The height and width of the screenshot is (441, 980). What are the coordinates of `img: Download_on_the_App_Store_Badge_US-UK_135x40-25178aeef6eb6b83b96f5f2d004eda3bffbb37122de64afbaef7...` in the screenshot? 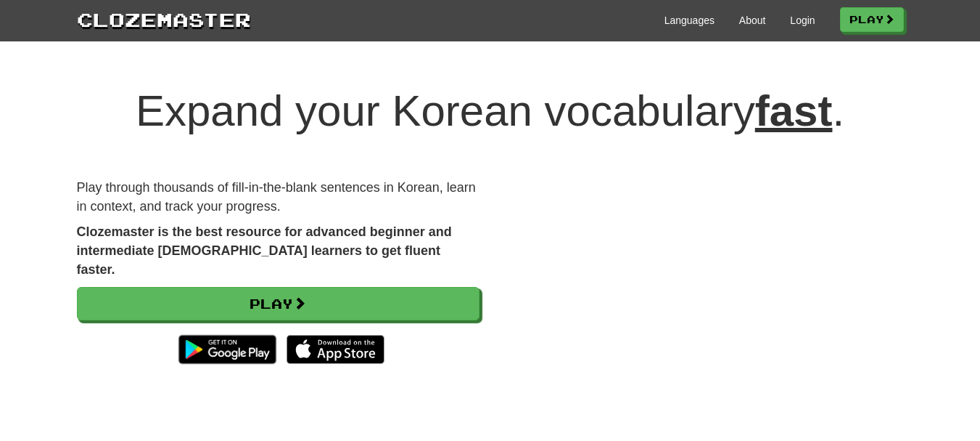 It's located at (335, 349).